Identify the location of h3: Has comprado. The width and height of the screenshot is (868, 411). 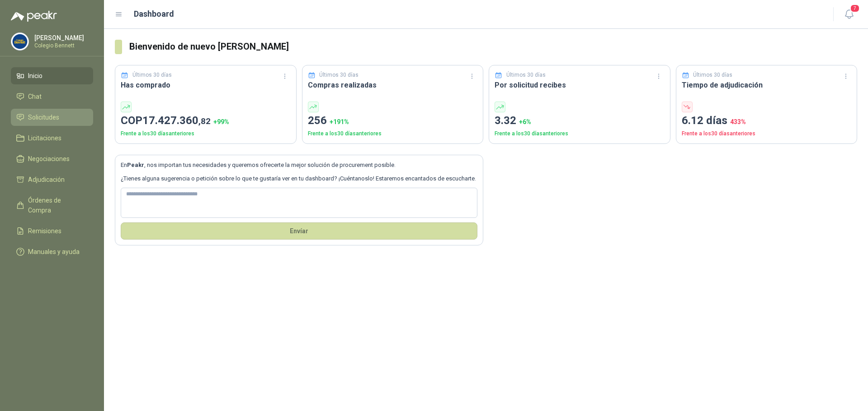
(205, 85).